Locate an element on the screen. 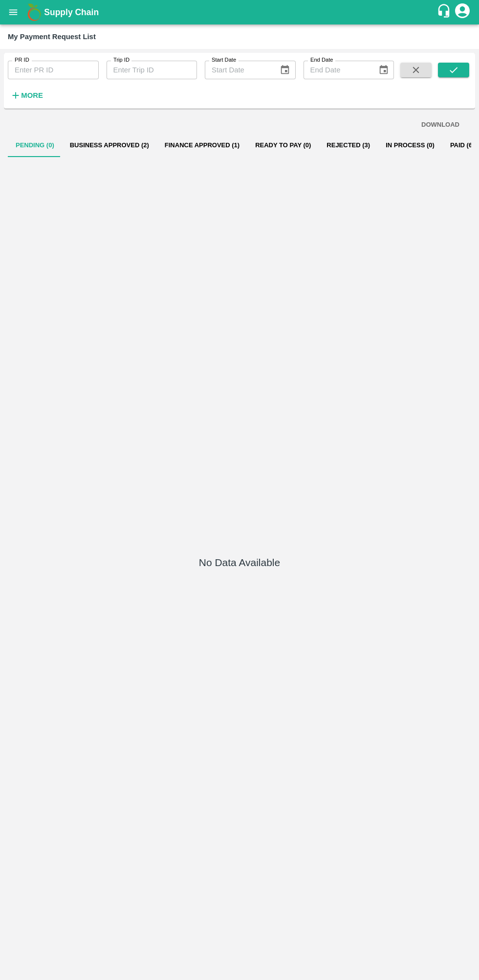 The height and width of the screenshot is (980, 479). button: Business Approved (2) is located at coordinates (110, 145).